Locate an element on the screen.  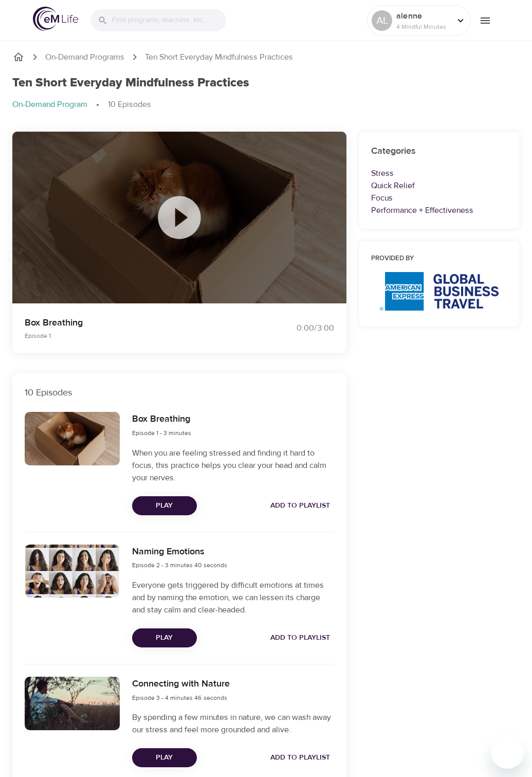
h6: Box Breathing is located at coordinates (162, 419).